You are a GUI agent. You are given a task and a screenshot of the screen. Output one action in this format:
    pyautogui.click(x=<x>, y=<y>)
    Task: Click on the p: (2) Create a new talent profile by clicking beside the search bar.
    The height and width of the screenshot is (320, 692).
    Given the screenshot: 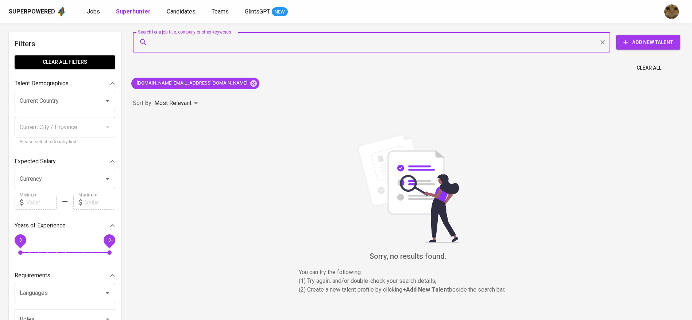 What is the action you would take?
    pyautogui.click(x=408, y=290)
    